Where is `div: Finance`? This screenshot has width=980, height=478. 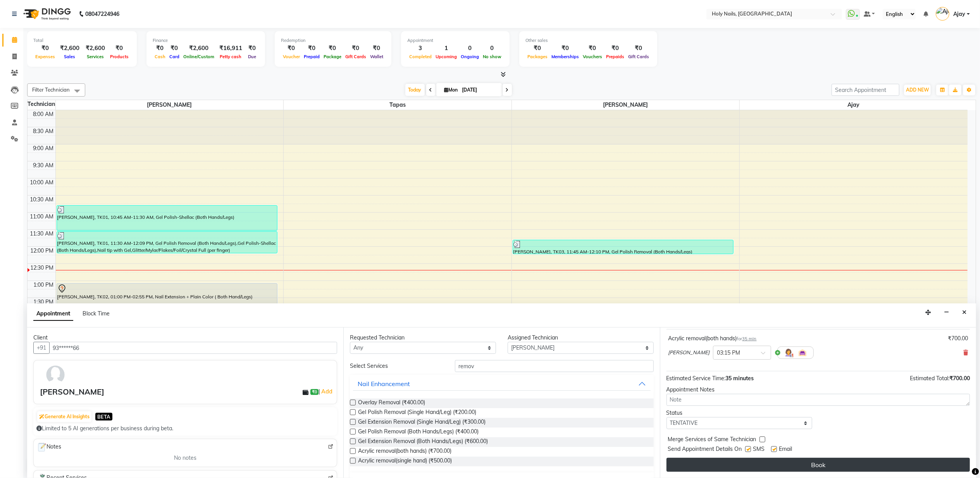 div: Finance is located at coordinates (206, 40).